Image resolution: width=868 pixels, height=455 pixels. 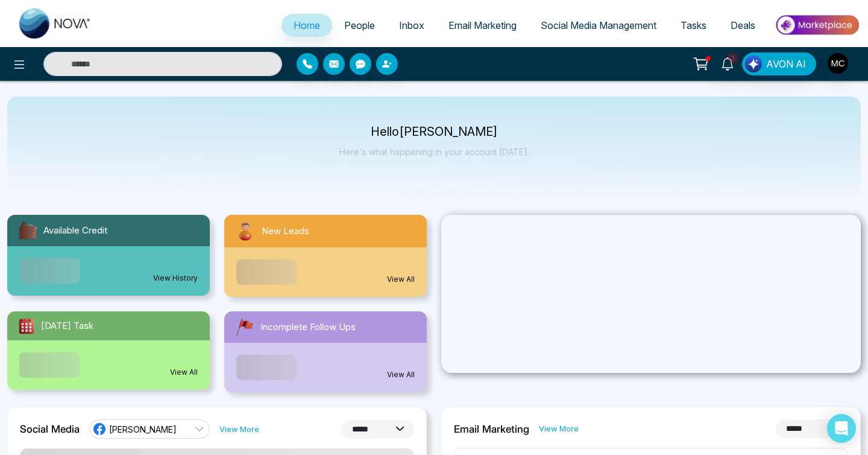 What do you see at coordinates (733, 58) in the screenshot?
I see `span: 1` at bounding box center [733, 58].